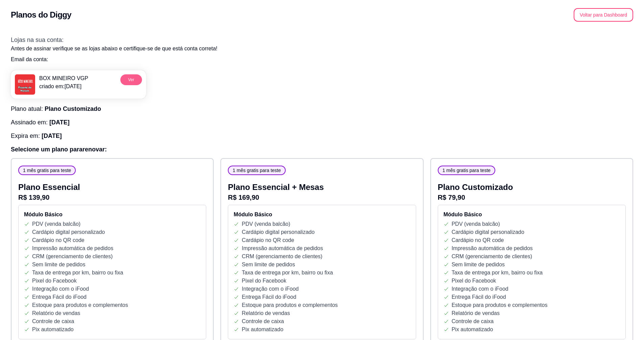 The width and height of the screenshot is (644, 340). I want to click on p: BOX MINEIRO VGP, so click(64, 78).